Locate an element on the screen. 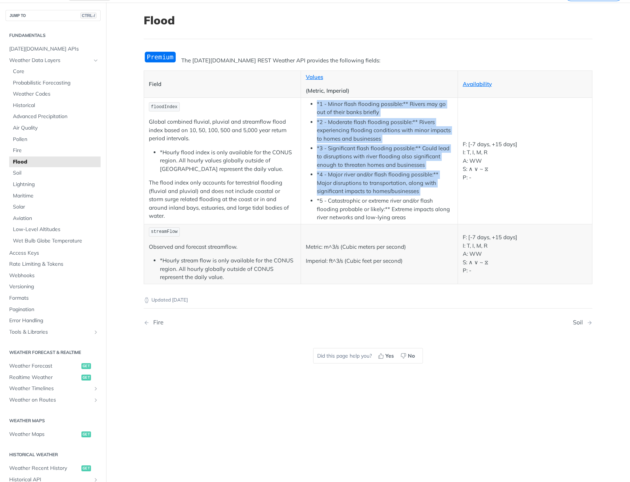  span: Soil is located at coordinates (56, 173).